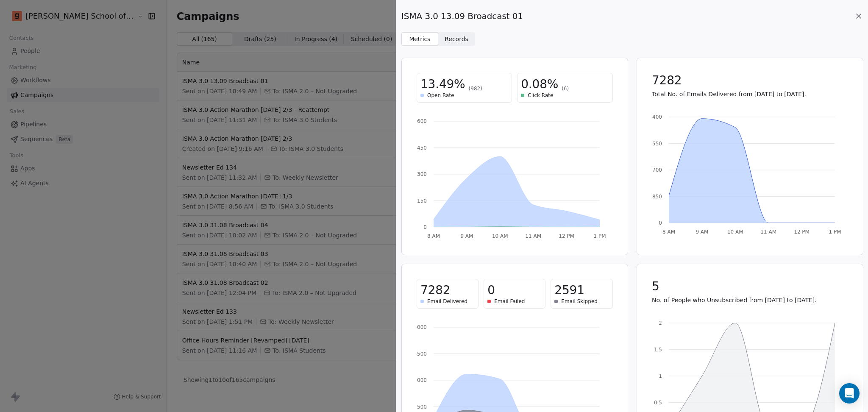 This screenshot has height=412, width=868. What do you see at coordinates (420, 380) in the screenshot?
I see `tspan: 3000` at bounding box center [420, 380].